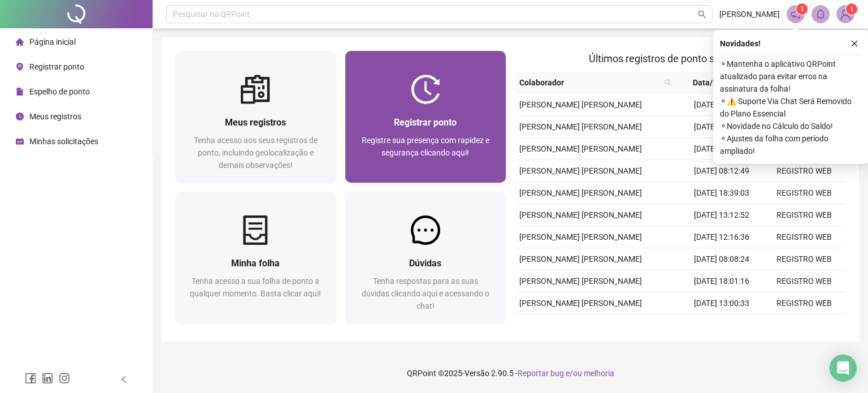 This screenshot has height=393, width=868. Describe the element at coordinates (426, 257) in the screenshot. I see `a: DúvidasTenha respostas para as suas dúvidas clicando aqui e acessando o chat!` at that location.